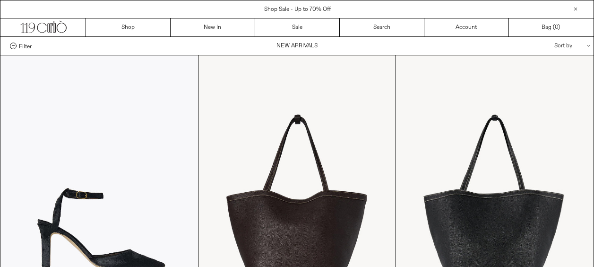 The height and width of the screenshot is (267, 594). What do you see at coordinates (297, 27) in the screenshot?
I see `a: Sale` at bounding box center [297, 27].